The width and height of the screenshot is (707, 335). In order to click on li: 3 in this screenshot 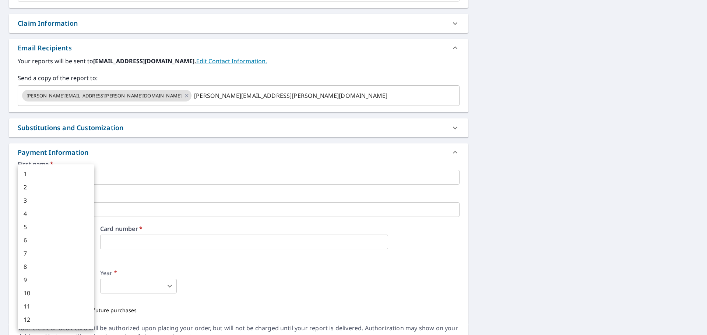, I will do `click(56, 201)`.